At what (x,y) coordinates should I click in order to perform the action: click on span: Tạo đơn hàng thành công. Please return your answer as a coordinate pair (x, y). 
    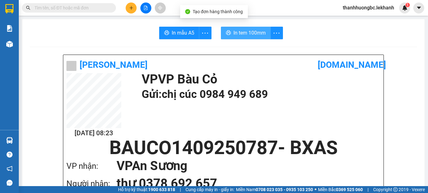
    Looking at the image, I should click on (218, 12).